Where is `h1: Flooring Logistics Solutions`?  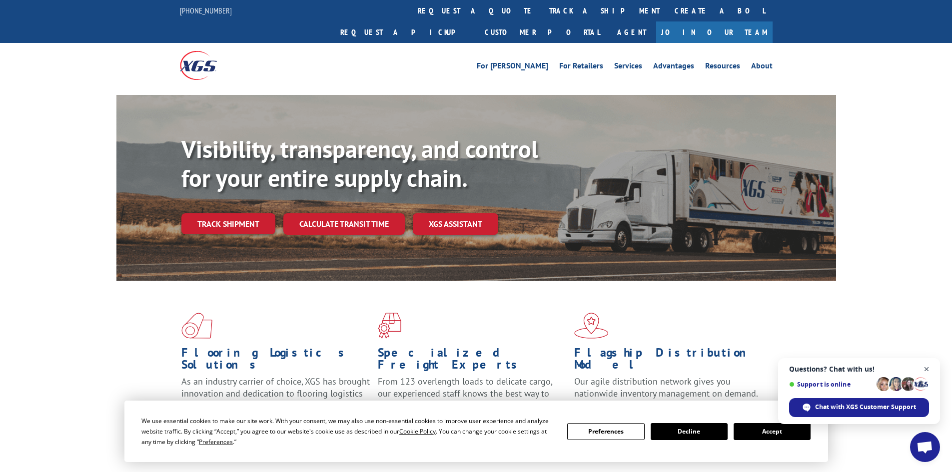
h1: Flooring Logistics Solutions is located at coordinates (276, 361).